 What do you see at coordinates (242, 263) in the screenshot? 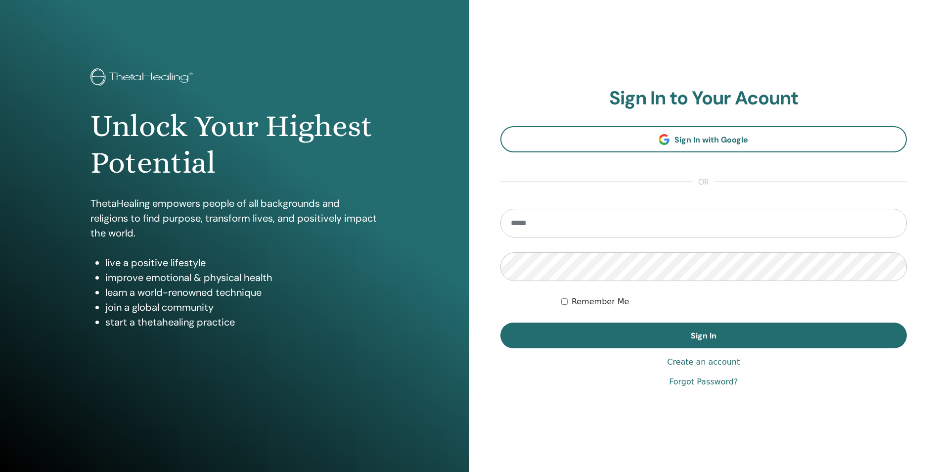
I see `li: live a positive lifestyle` at bounding box center [242, 263].